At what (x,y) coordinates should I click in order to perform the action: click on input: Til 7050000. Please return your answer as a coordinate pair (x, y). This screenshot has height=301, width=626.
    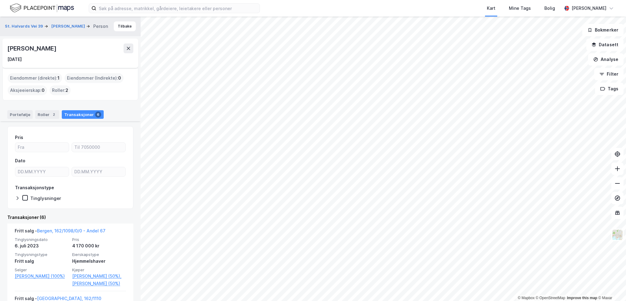
    Looking at the image, I should click on (99, 147).